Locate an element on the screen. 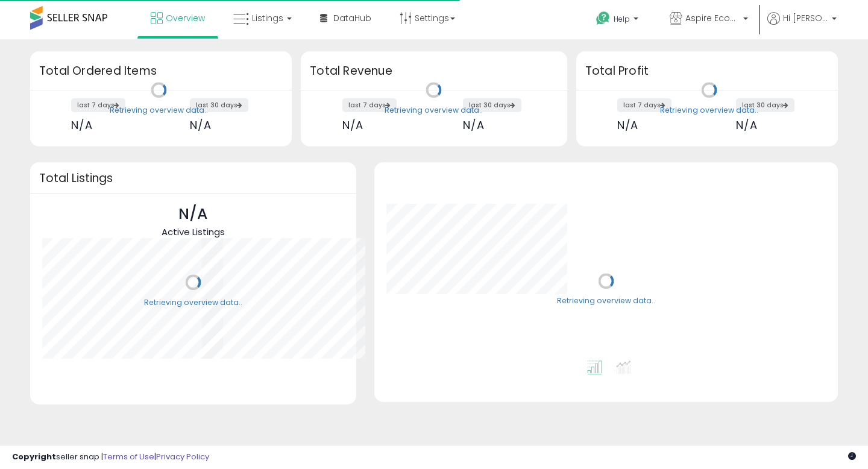 Image resolution: width=868 pixels, height=469 pixels. span: DataHub is located at coordinates (352, 18).